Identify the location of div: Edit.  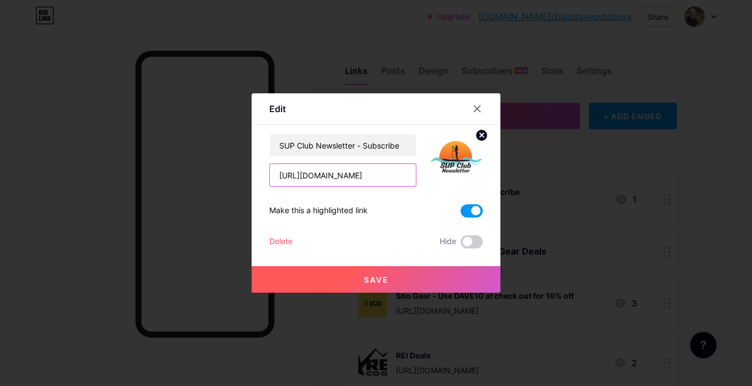
(277, 109).